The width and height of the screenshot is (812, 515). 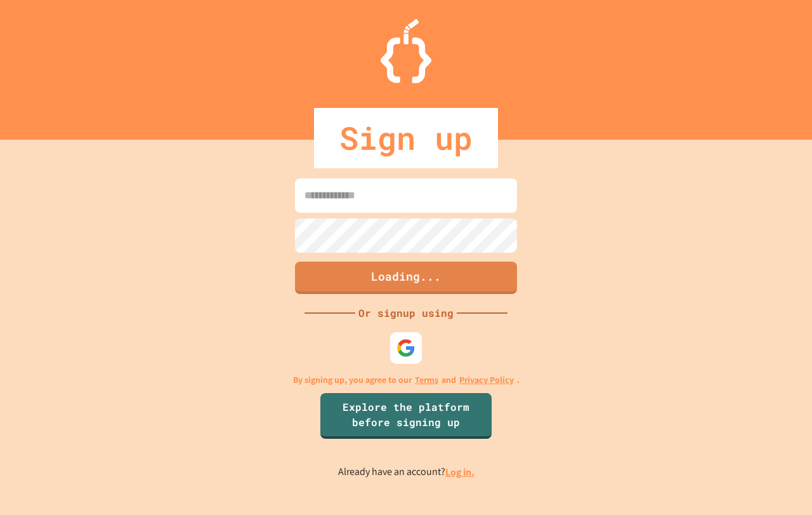 I want to click on img: google-icon.svg, so click(x=406, y=348).